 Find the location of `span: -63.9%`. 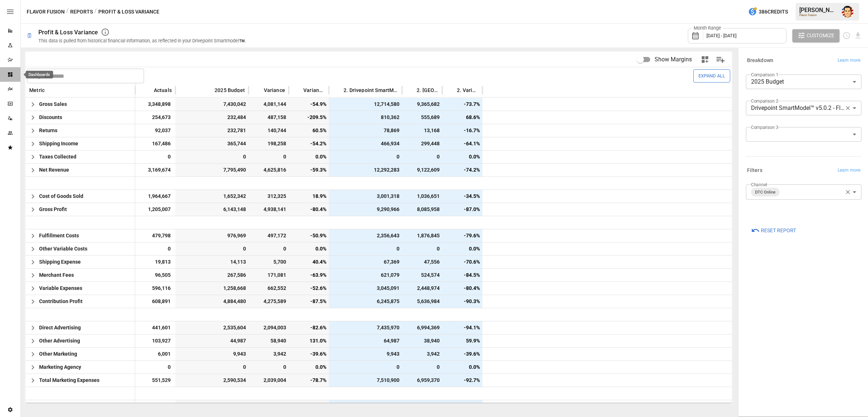

span: -63.9% is located at coordinates (310, 275).